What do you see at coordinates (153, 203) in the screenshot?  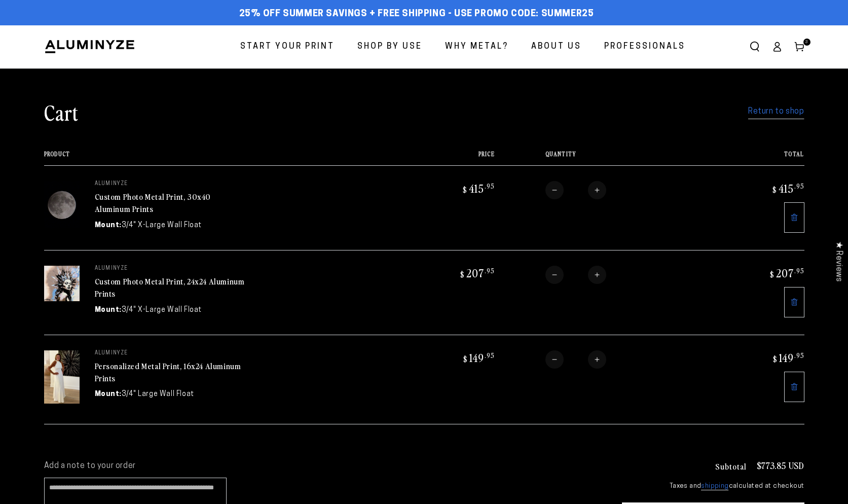 I see `a: Custom Photo Metal Print, 30x40 Aluminum Prints` at bounding box center [153, 203].